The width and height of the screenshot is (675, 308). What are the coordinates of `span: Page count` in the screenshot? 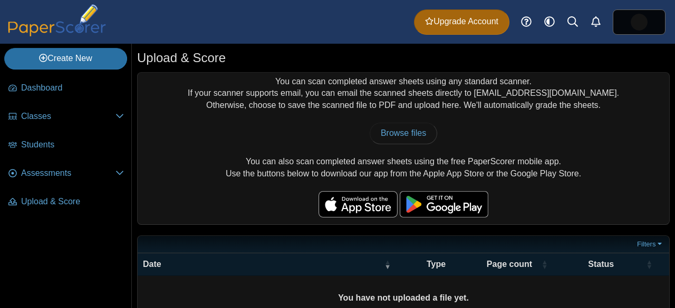 It's located at (509, 264).